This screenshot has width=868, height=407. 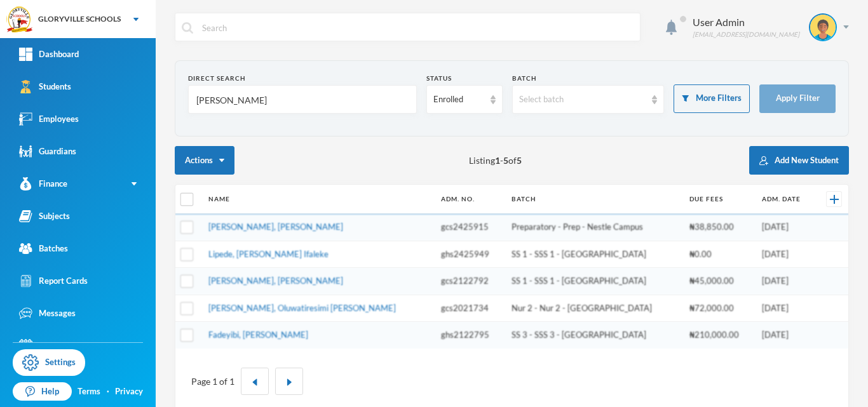 What do you see at coordinates (302, 78) in the screenshot?
I see `div: Direct Search` at bounding box center [302, 78].